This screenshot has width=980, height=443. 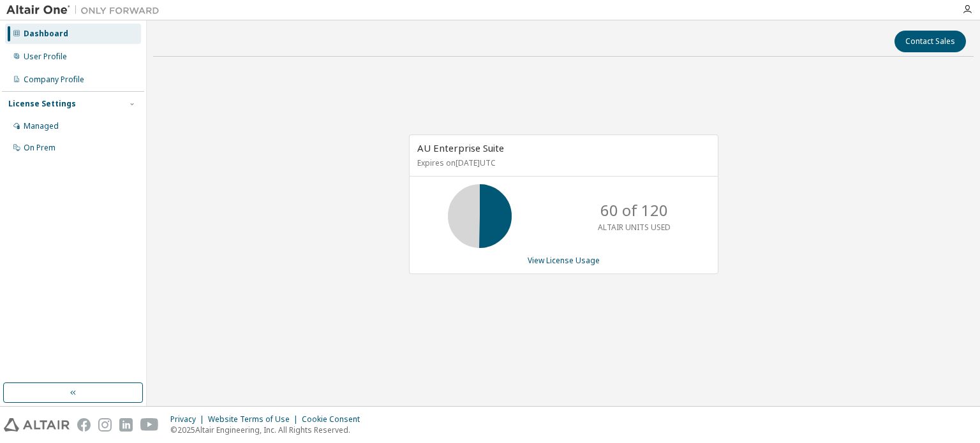 What do you see at coordinates (42, 104) in the screenshot?
I see `div: License Settings` at bounding box center [42, 104].